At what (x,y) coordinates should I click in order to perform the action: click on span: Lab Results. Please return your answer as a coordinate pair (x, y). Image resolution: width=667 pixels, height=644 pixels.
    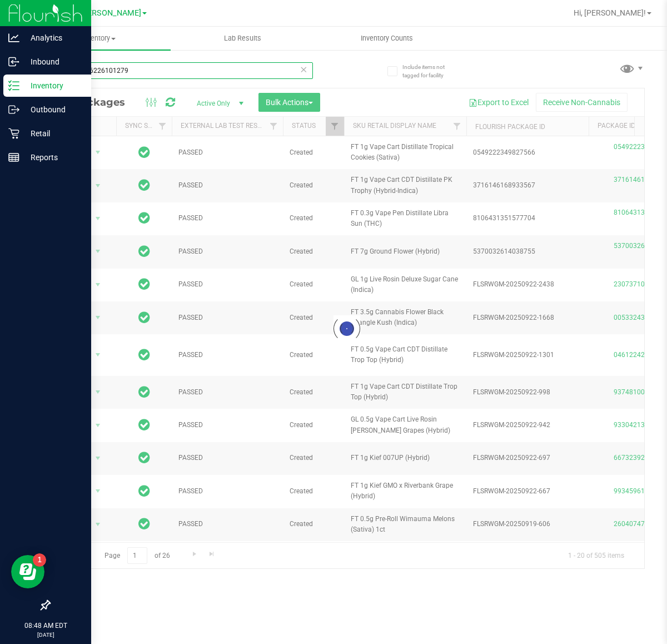
    Looking at the image, I should click on (242, 38).